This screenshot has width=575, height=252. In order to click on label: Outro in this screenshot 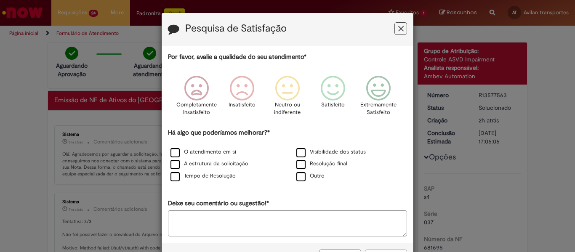, I will do `click(310, 176)`.